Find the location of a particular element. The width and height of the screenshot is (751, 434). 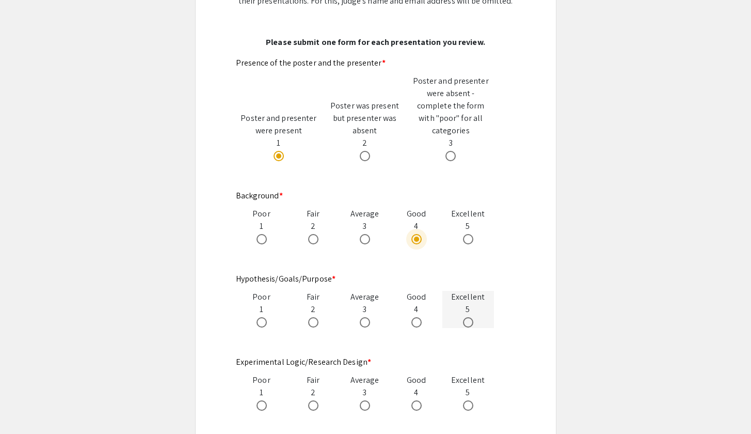

div: Poster was present but presenter was absent is located at coordinates (365, 118).